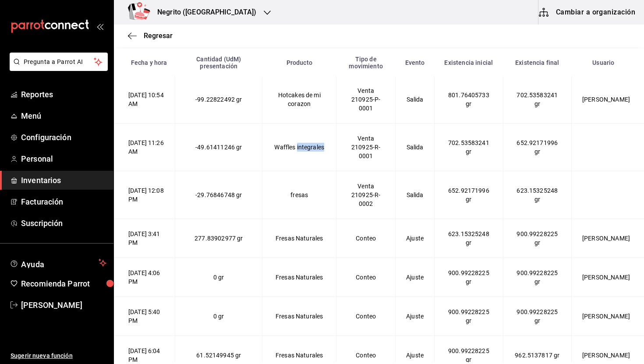 This screenshot has width=644, height=364. What do you see at coordinates (64, 137) in the screenshot?
I see `span: Configuración` at bounding box center [64, 137].